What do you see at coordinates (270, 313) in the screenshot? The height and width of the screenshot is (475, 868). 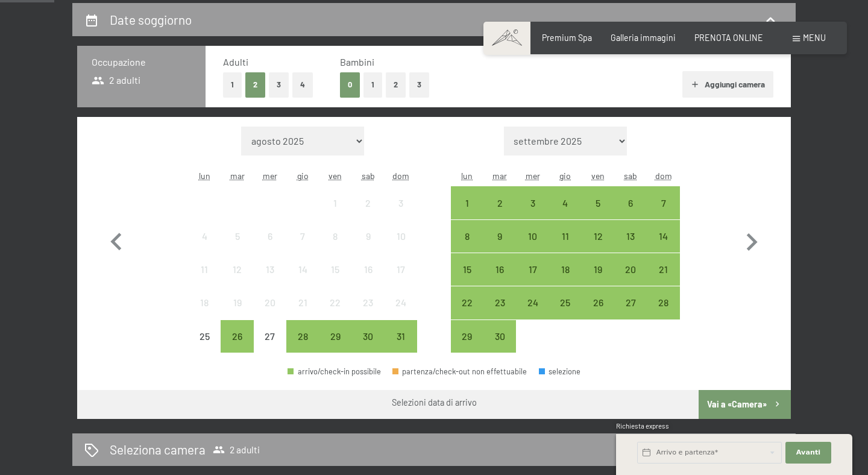 I see `div: 20` at bounding box center [270, 313].